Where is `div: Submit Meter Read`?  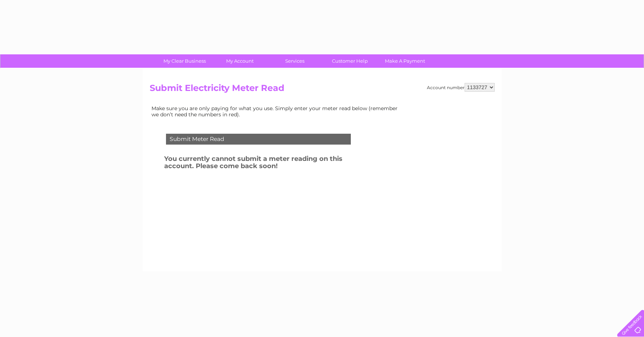 div: Submit Meter Read is located at coordinates (258, 139).